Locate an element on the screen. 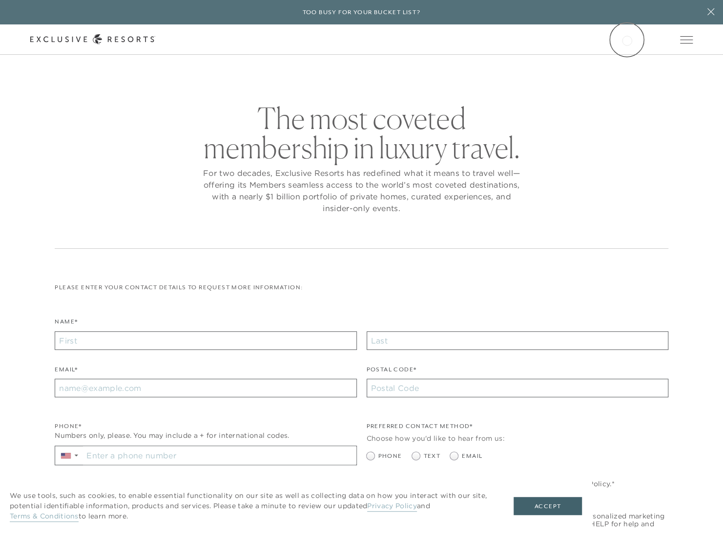  label: Postal Code* is located at coordinates (392, 372).